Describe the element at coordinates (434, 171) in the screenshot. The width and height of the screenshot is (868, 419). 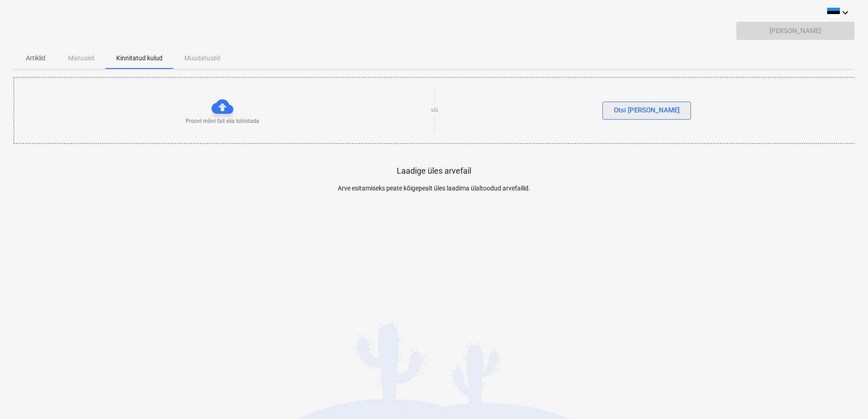
I see `p: Laadige üles arvefail` at that location.